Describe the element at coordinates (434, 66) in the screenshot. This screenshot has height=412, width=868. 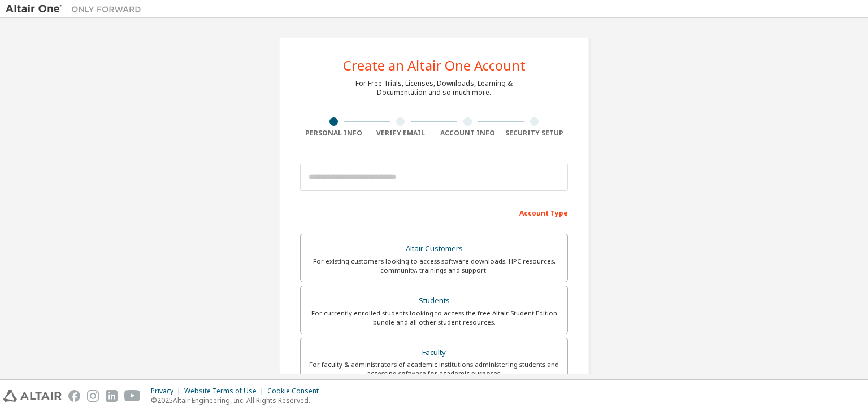
I see `div: Create an Altair One Account` at that location.